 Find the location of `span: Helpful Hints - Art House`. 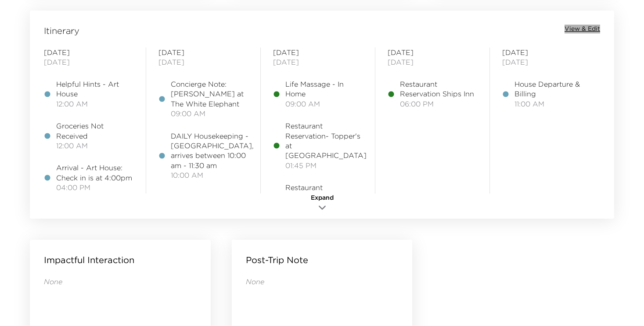

span: Helpful Hints - Art House is located at coordinates (95, 88).